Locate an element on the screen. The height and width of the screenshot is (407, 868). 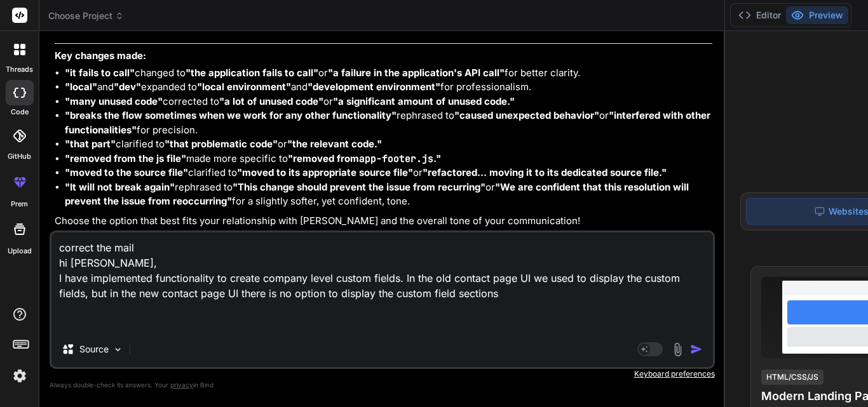
button: Preview is located at coordinates (817, 15).